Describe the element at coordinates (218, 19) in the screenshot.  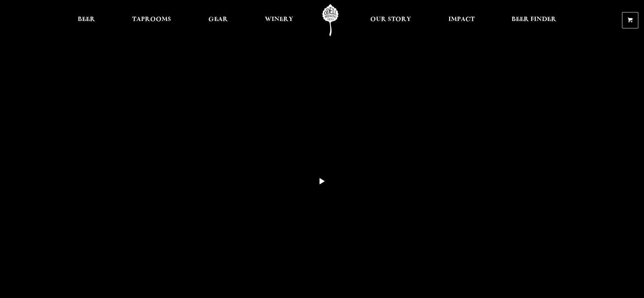
I see `span: Gear` at that location.